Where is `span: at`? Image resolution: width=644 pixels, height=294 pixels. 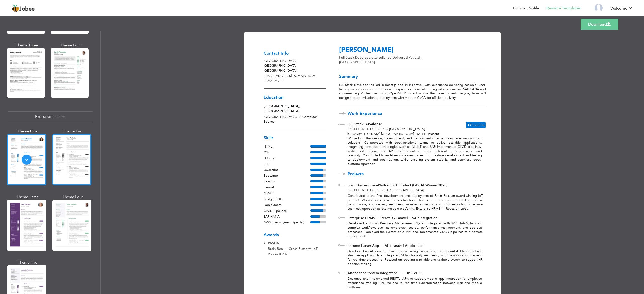
span: at is located at coordinates (373, 57).